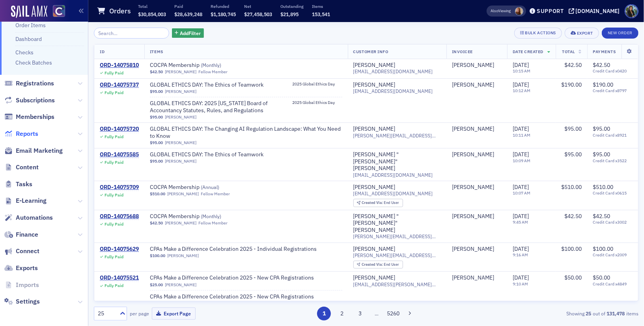  Describe the element at coordinates (342, 313) in the screenshot. I see `button: 2` at that location.